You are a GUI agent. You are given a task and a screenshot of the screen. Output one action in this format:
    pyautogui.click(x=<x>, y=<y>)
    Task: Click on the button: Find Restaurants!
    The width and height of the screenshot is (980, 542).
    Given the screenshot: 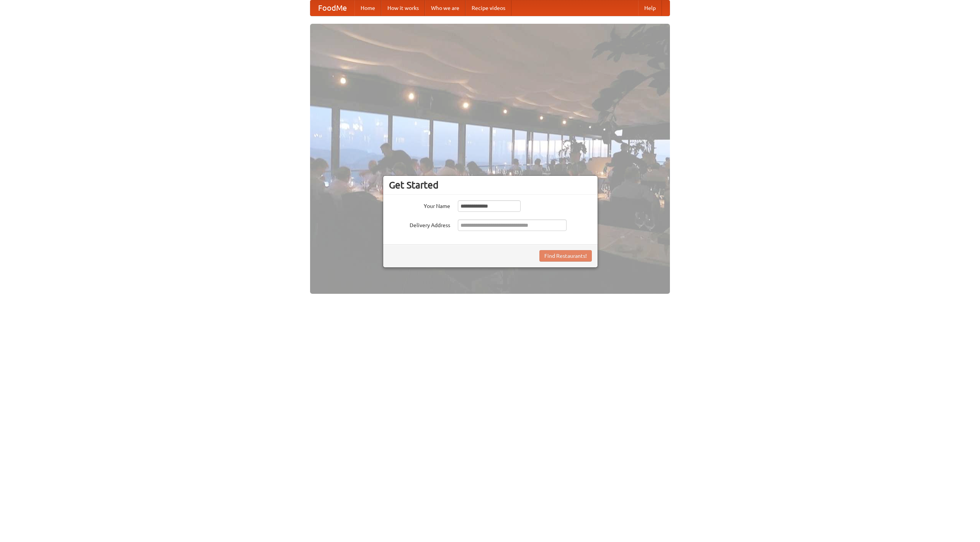 What is the action you would take?
    pyautogui.click(x=565, y=256)
    